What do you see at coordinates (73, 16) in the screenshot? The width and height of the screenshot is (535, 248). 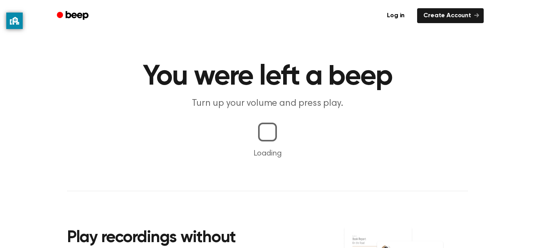 I see `a: Beep` at bounding box center [73, 16].